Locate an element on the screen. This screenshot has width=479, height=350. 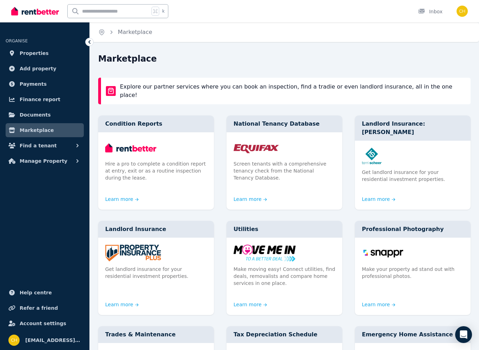
nav: Breadcrumb is located at coordinates (125, 32).